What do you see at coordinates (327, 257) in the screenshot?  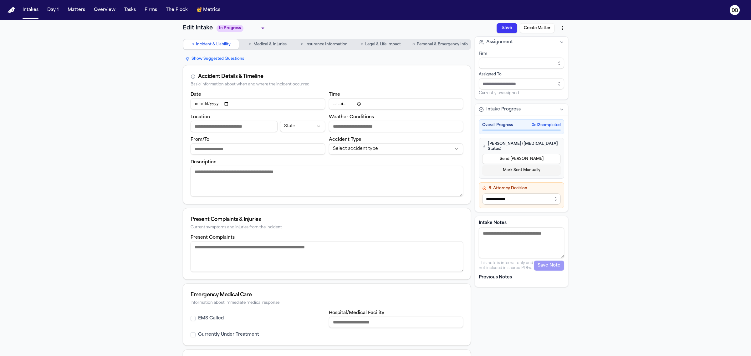 I see `textarea: Present complaints` at bounding box center [327, 257].